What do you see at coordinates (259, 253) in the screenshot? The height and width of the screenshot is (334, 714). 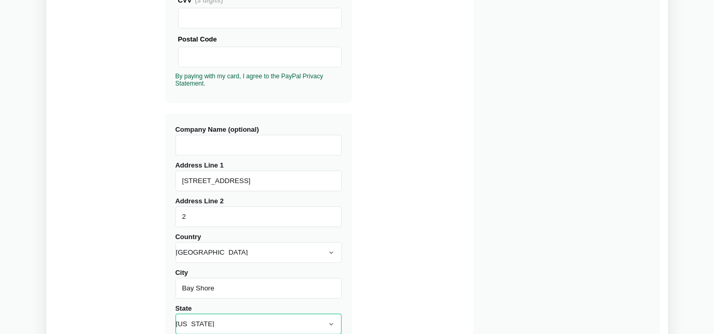 I see `select: Country` at bounding box center [259, 253].